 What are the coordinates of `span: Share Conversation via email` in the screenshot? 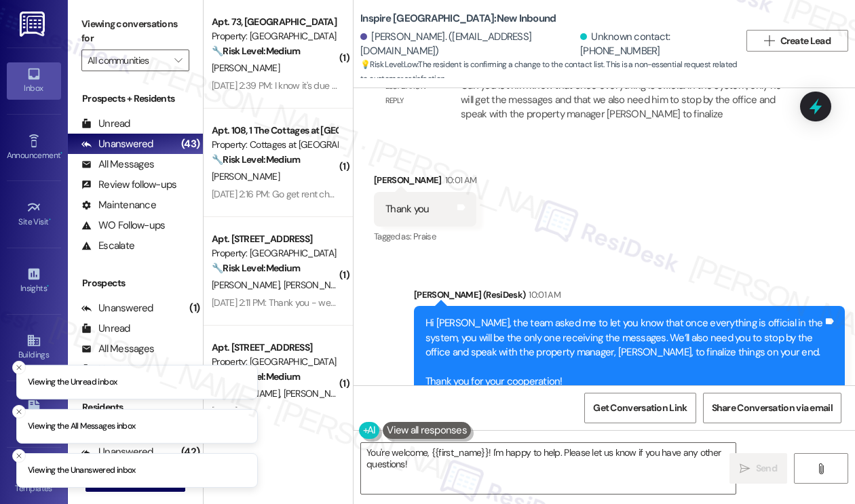 It's located at (773, 408).